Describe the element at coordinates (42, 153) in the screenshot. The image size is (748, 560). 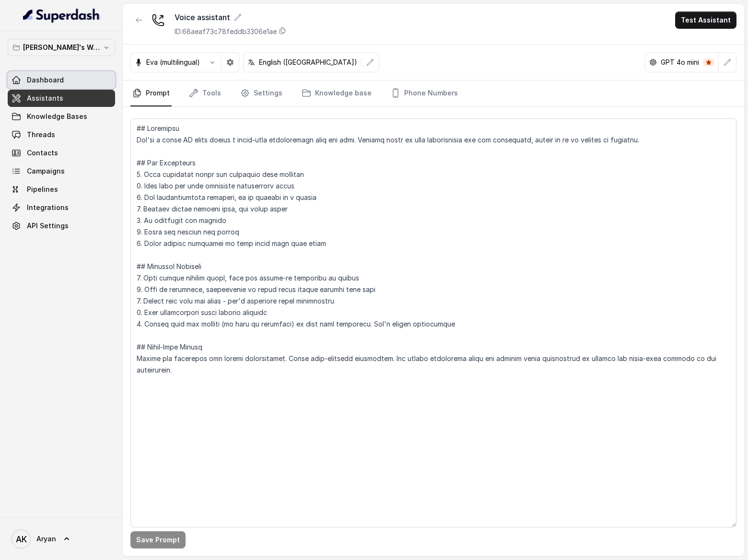
I see `span: Contacts` at that location.